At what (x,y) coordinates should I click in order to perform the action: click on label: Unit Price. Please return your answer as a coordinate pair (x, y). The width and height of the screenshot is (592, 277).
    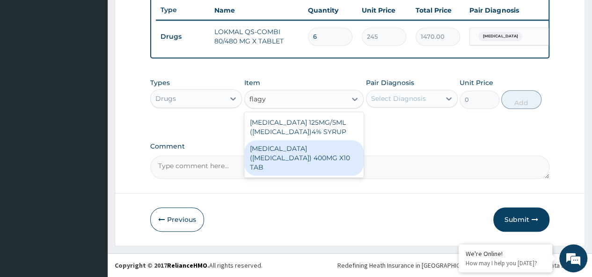
    Looking at the image, I should click on (476, 83).